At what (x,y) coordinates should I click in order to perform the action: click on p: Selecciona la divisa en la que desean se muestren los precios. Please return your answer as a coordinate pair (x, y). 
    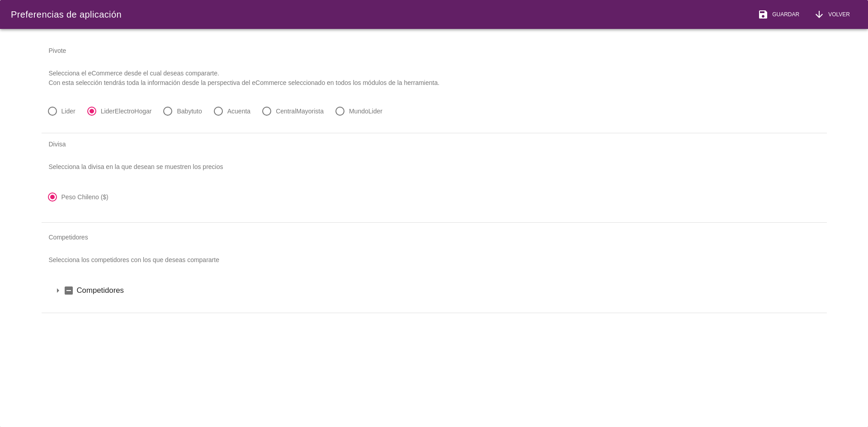
    Looking at the image, I should click on (434, 167).